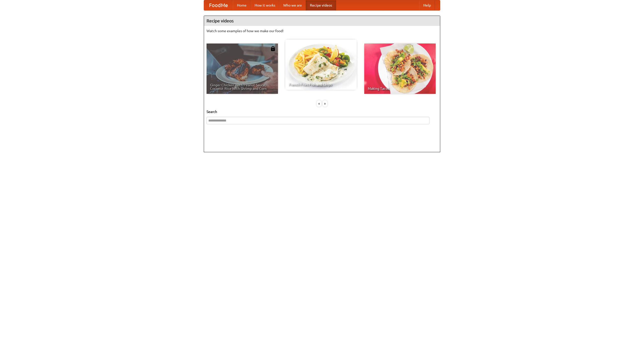 This screenshot has height=356, width=644. What do you see at coordinates (242, 5) in the screenshot?
I see `a: Home` at bounding box center [242, 5].